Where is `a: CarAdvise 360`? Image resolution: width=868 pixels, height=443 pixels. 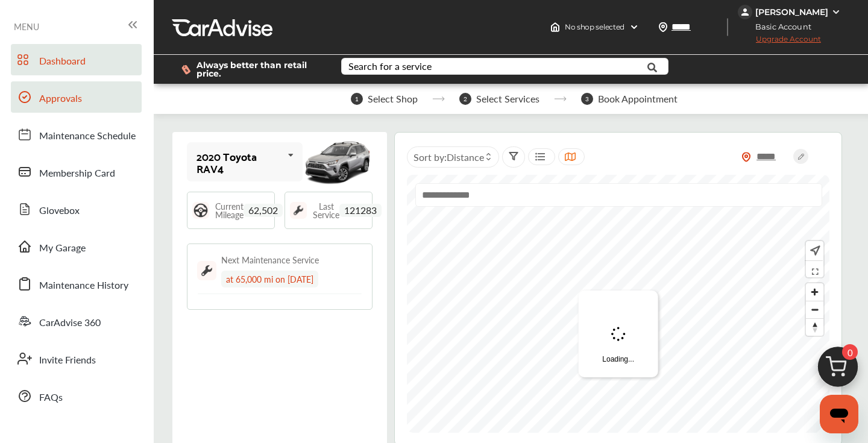
a: CarAdvise 360 is located at coordinates (76, 321).